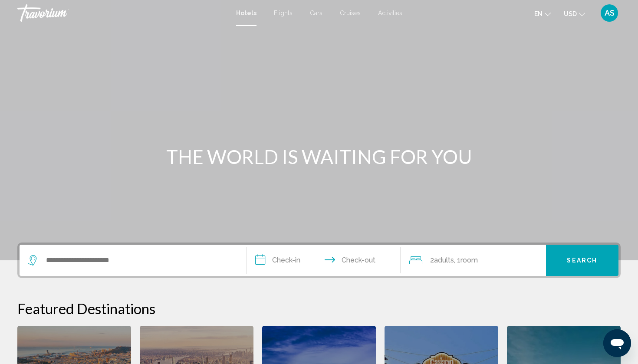 The image size is (638, 364). What do you see at coordinates (319, 308) in the screenshot?
I see `h2: Featured Destinations` at bounding box center [319, 308].